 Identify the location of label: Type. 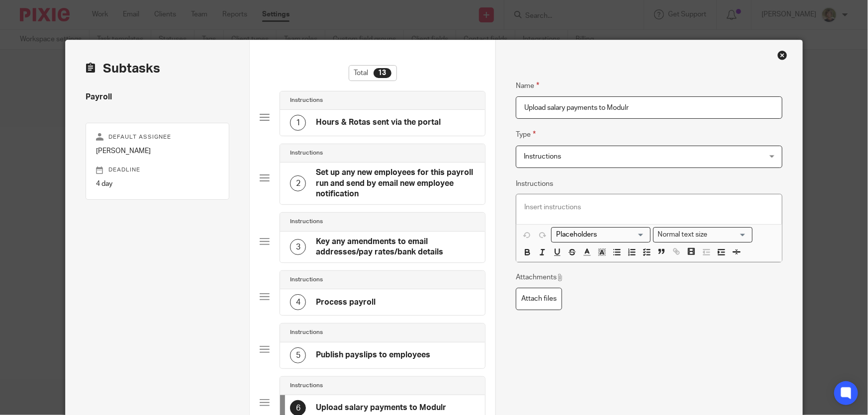
(525, 134).